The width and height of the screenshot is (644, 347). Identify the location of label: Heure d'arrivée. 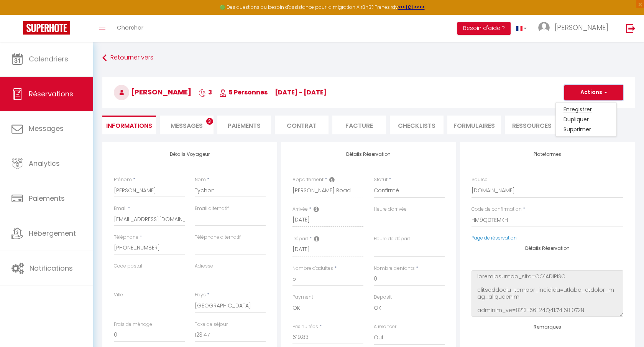
(390, 209).